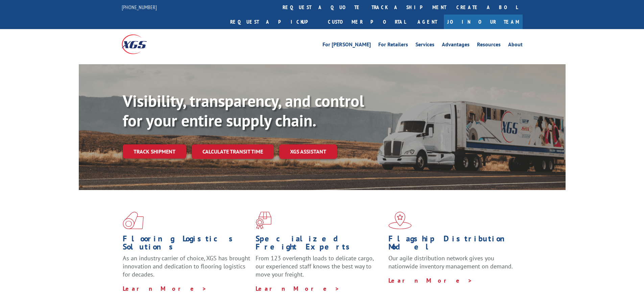  What do you see at coordinates (483, 22) in the screenshot?
I see `a: Join Our Team` at bounding box center [483, 22].